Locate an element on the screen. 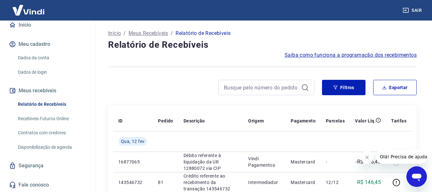 This screenshot has width=432, height=192. p: Vindi Pagamentos is located at coordinates (264, 162).